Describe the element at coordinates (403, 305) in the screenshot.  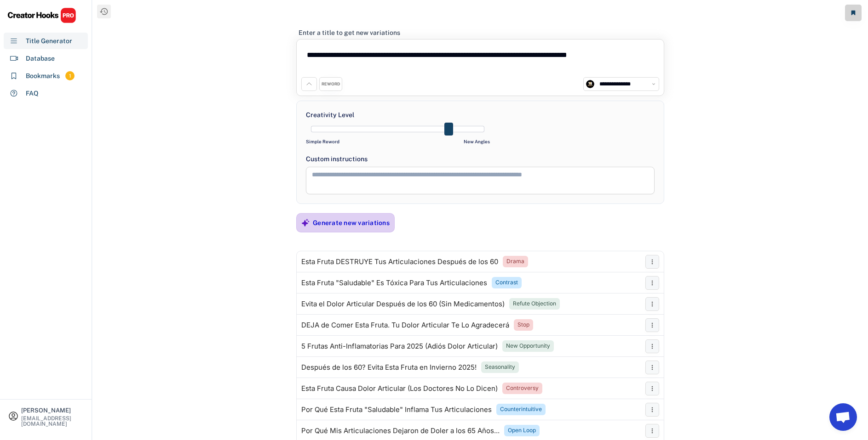
I see `div: Evita el Dolor Articular Después de los 60 (Sin Medicamentos)` at that location.